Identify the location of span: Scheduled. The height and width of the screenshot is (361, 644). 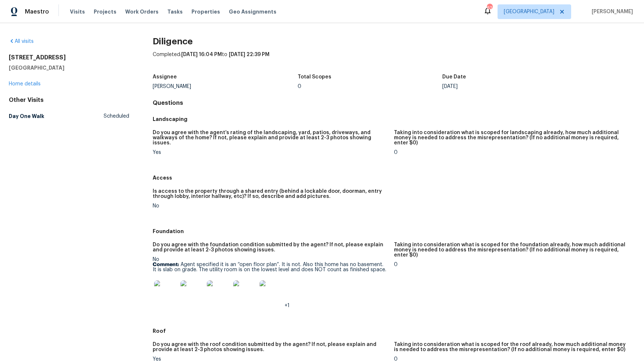
(116, 116).